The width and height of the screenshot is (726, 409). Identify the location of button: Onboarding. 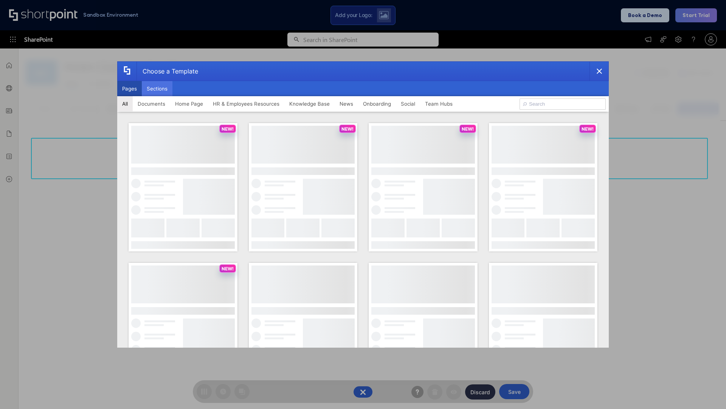
(377, 104).